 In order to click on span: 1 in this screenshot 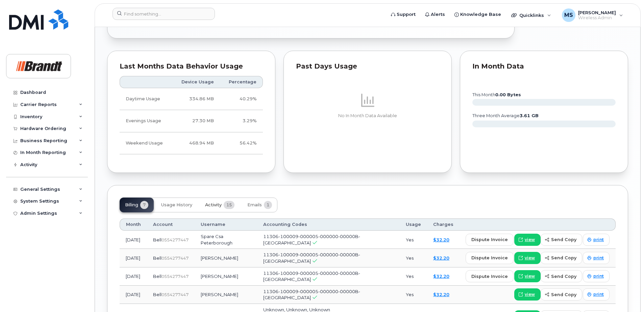, I will do `click(268, 205)`.